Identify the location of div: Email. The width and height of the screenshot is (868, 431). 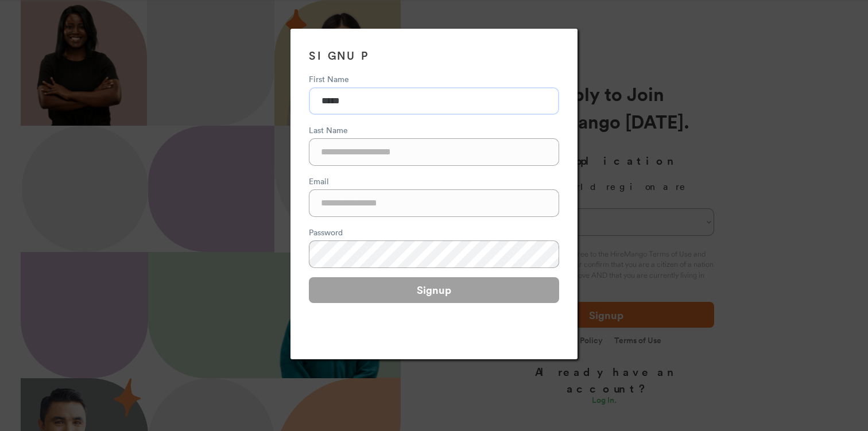
(434, 181).